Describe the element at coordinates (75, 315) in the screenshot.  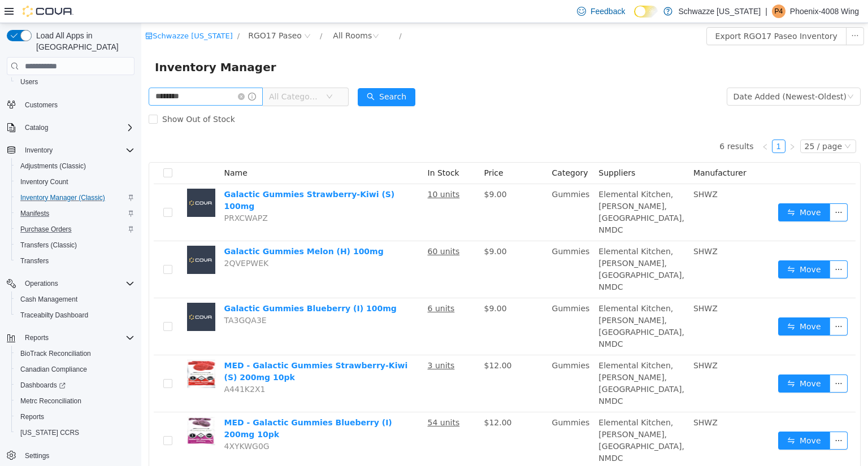
I see `button: Traceabilty Dashboard` at that location.